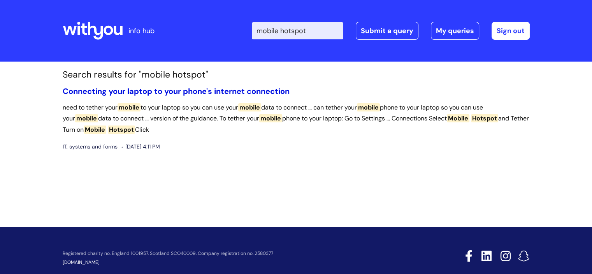  I want to click on input: Search, so click(298, 31).